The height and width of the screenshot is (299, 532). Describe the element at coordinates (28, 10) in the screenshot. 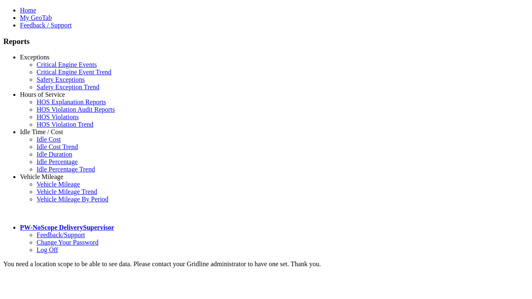

I see `a: Home` at that location.